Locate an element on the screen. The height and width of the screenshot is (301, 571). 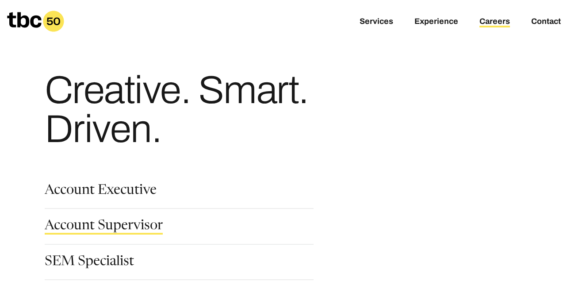
a: Homepage is located at coordinates (35, 21).